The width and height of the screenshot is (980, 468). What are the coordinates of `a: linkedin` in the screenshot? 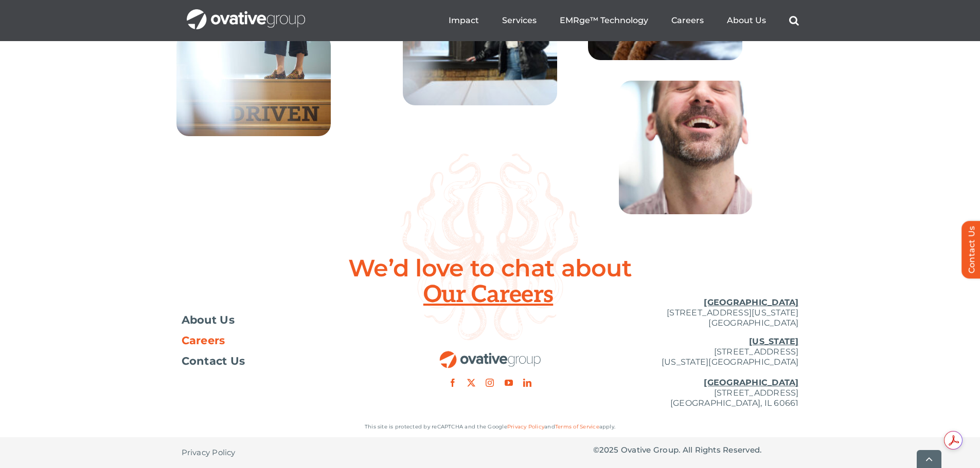 It's located at (527, 383).